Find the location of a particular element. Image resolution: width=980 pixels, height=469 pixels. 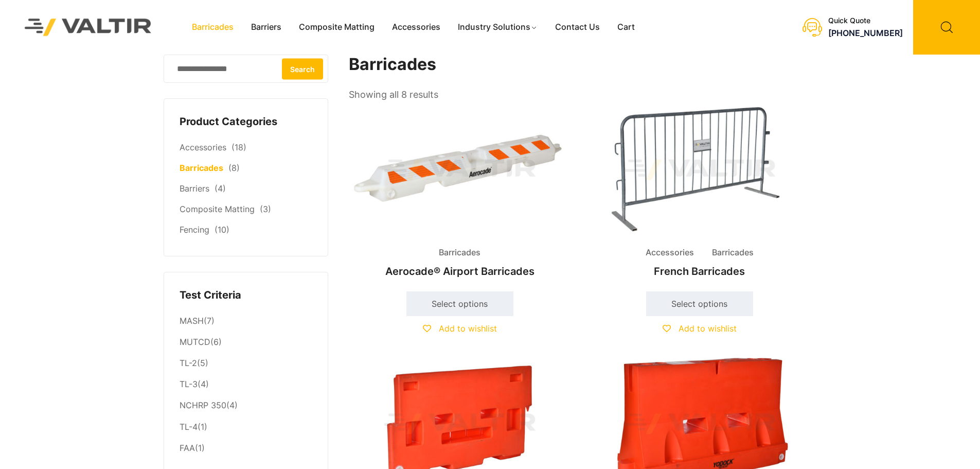

a: Contact Us is located at coordinates (577, 27).